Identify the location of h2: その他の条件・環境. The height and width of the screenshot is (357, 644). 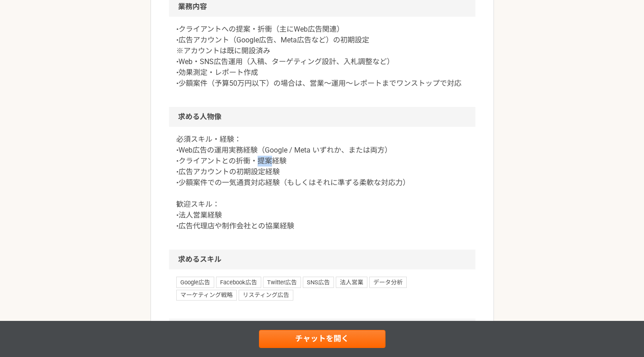
(322, 329).